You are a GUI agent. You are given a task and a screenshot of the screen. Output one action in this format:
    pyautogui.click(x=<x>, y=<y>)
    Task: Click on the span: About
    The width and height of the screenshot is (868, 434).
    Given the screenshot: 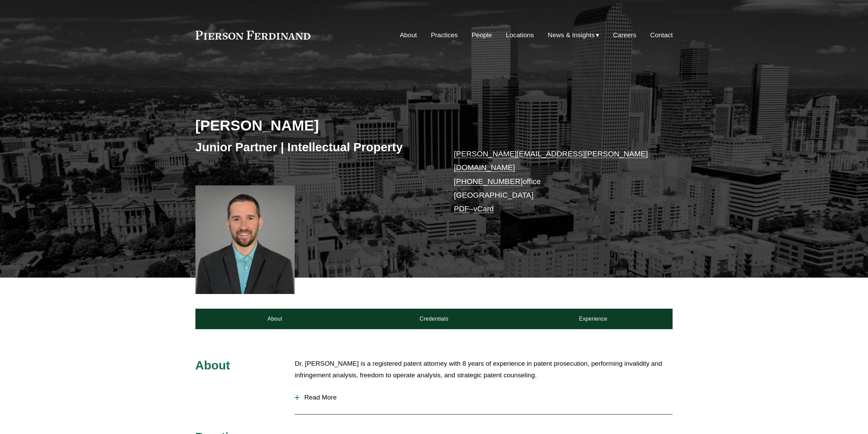 What is the action you would take?
    pyautogui.click(x=213, y=365)
    